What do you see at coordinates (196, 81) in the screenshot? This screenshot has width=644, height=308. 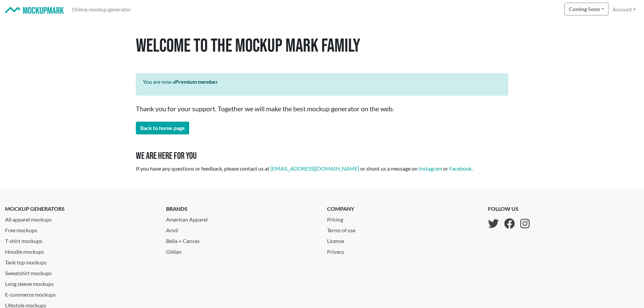 I see `strong: Premium member` at bounding box center [196, 81].